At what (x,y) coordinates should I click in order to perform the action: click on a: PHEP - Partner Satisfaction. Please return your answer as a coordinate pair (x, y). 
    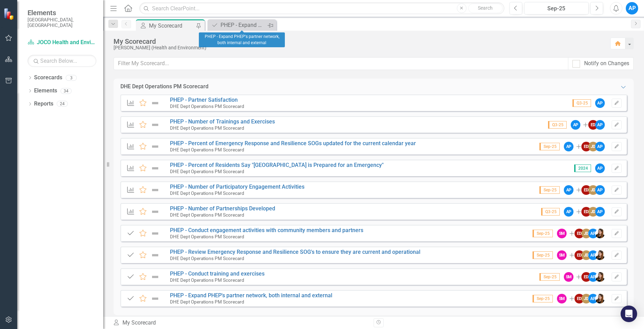
    Looking at the image, I should click on (204, 100).